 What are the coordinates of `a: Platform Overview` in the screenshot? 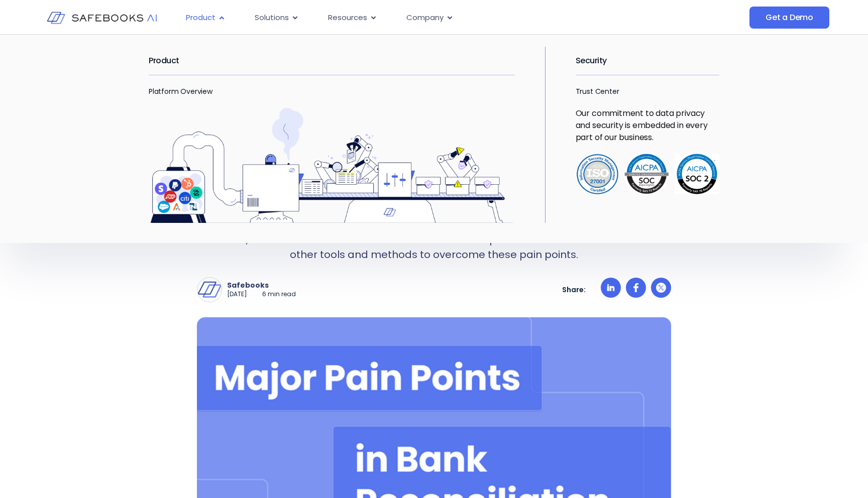 It's located at (181, 91).